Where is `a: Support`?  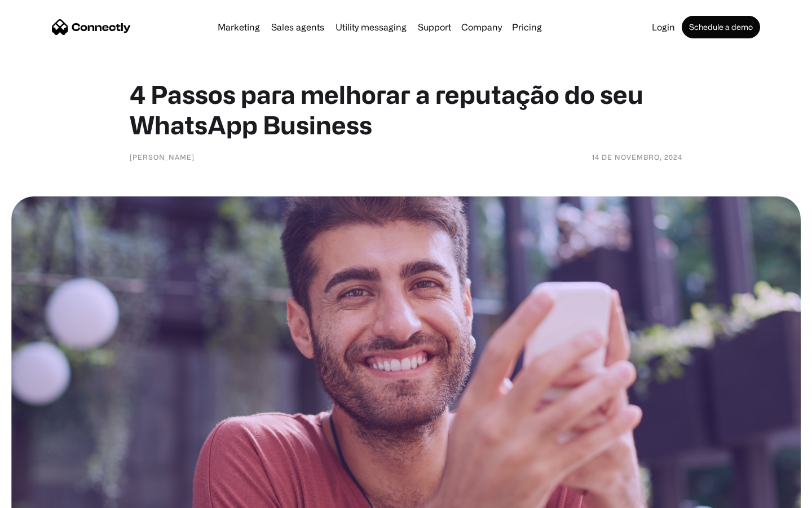 a: Support is located at coordinates (434, 27).